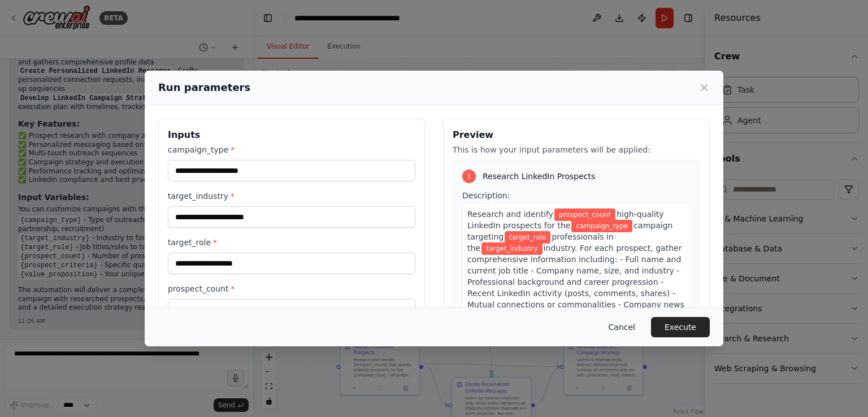  Describe the element at coordinates (602, 226) in the screenshot. I see `span: Variable: campaign_type` at that location.